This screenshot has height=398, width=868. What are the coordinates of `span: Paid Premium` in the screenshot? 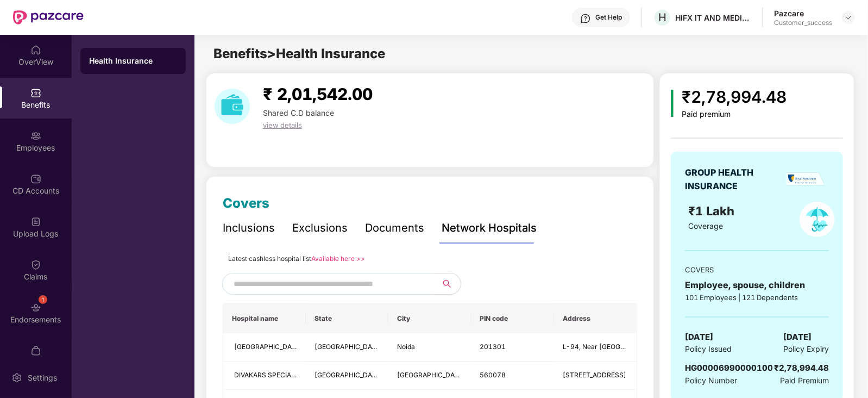 It's located at (805, 380).